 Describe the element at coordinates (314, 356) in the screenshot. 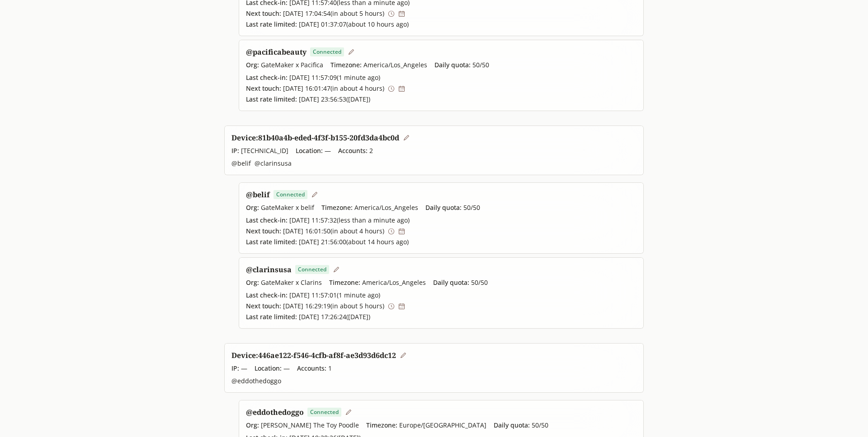

I see `h1: Device: 446ae122-f546-4cfb-af8f-ae3d93d6dc12` at that location.